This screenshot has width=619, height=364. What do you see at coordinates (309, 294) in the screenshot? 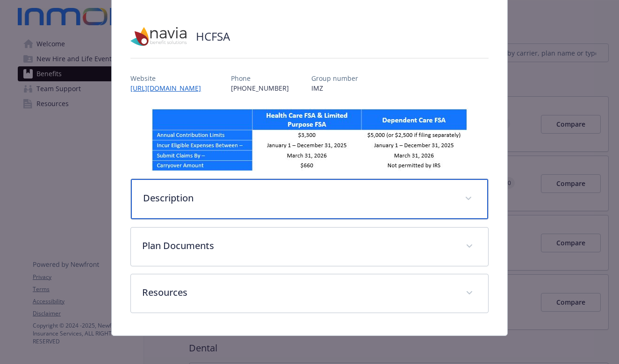
I see `div: Resources` at bounding box center [309, 294].